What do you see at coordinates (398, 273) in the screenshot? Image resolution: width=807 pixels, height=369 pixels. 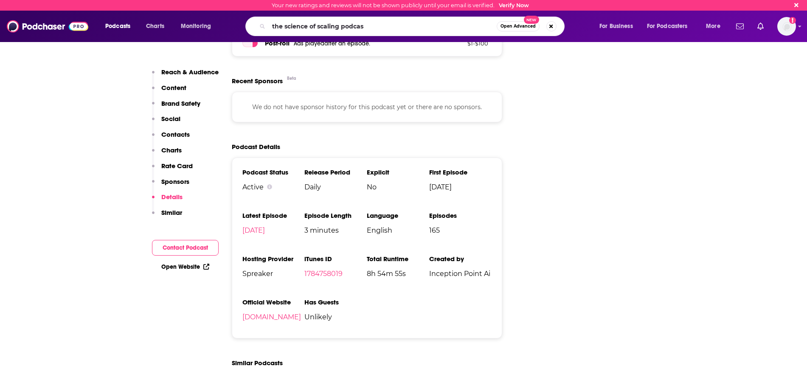 I see `span: 8h 54m 55s` at bounding box center [398, 273].